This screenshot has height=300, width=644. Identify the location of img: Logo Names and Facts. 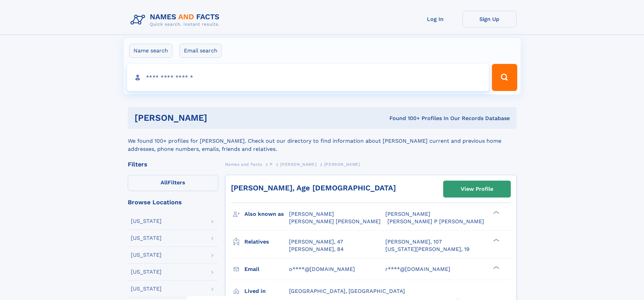
(176, 20).